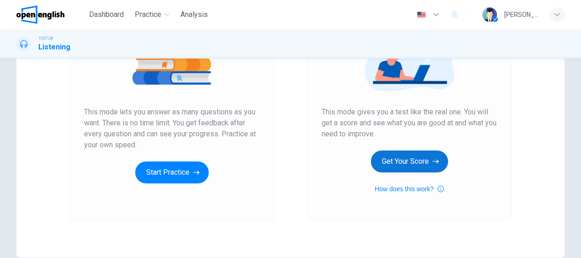 Image resolution: width=581 pixels, height=258 pixels. What do you see at coordinates (194, 15) in the screenshot?
I see `a: Analysis` at bounding box center [194, 15].